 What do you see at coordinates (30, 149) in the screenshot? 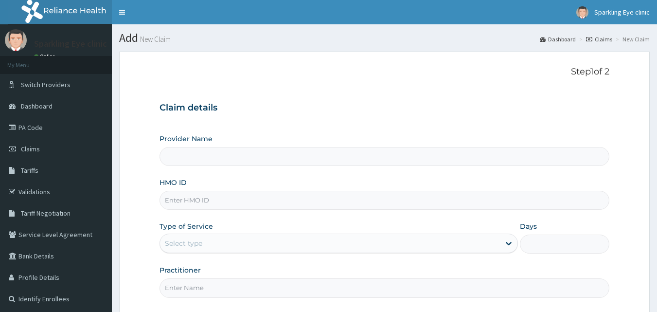
I see `span: Claims` at bounding box center [30, 149].